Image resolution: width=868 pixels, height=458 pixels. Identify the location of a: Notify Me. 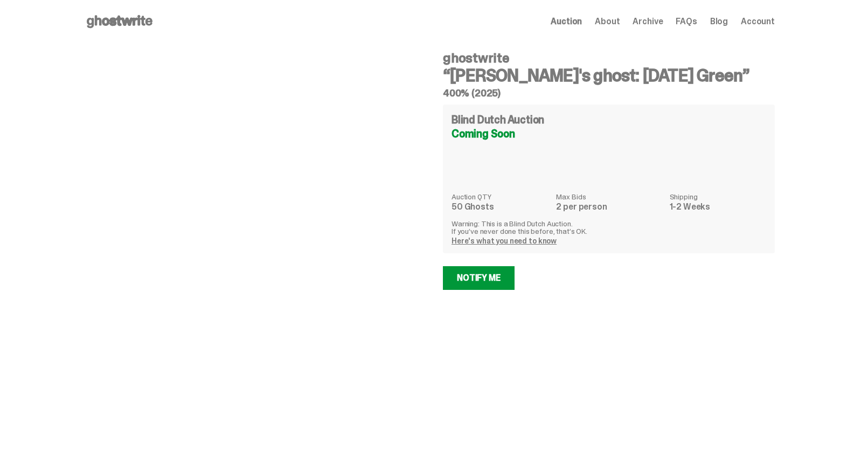
(478, 278).